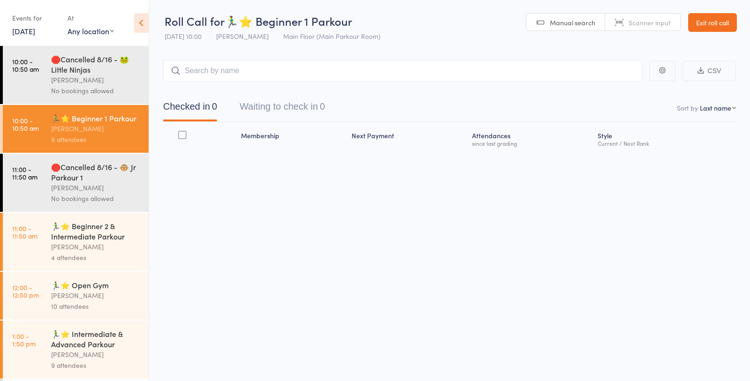 The width and height of the screenshot is (750, 381). What do you see at coordinates (90, 31) in the screenshot?
I see `div: Any location` at bounding box center [90, 31].